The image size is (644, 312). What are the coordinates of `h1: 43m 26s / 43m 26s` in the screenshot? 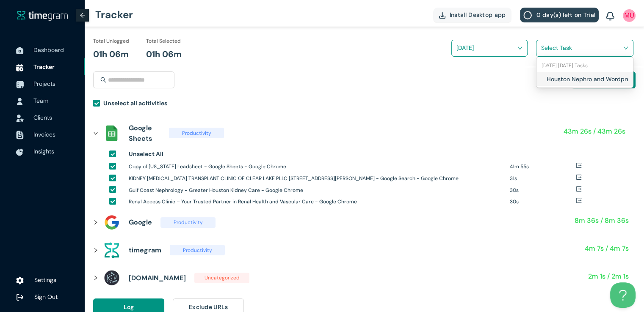 It's located at (594, 131).